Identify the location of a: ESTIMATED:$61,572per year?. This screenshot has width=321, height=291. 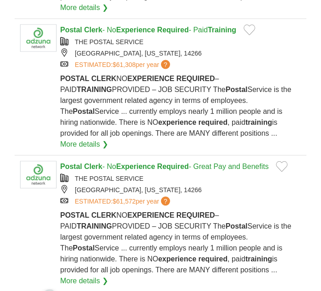
(123, 201).